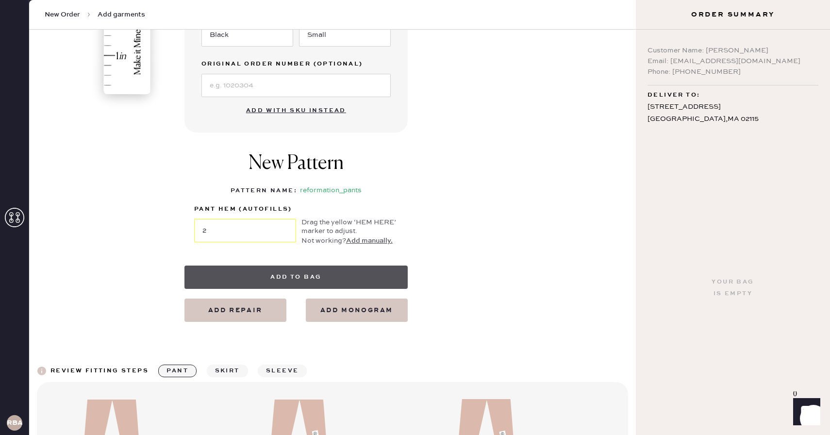 This screenshot has width=830, height=435. Describe the element at coordinates (245, 231) in the screenshot. I see `input: Move the yellow marker!` at that location.